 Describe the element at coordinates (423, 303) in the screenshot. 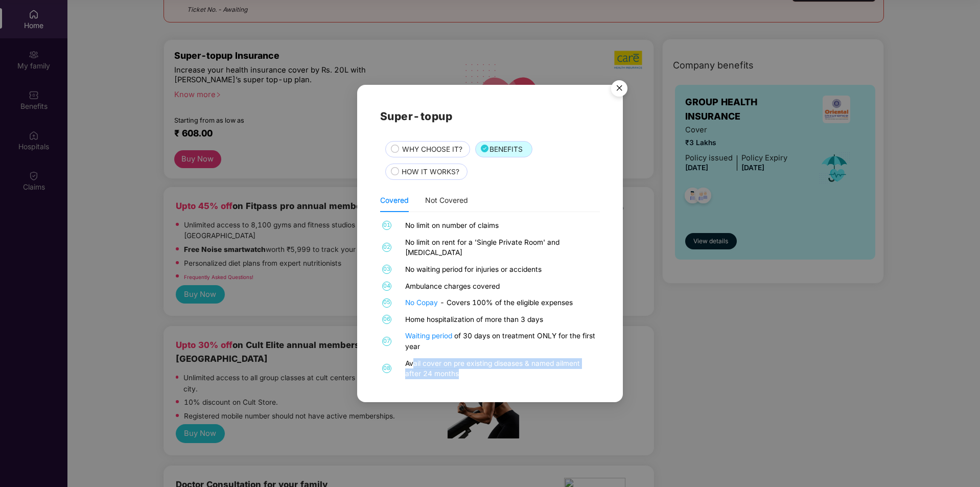

I see `a: No Copay` at that location.